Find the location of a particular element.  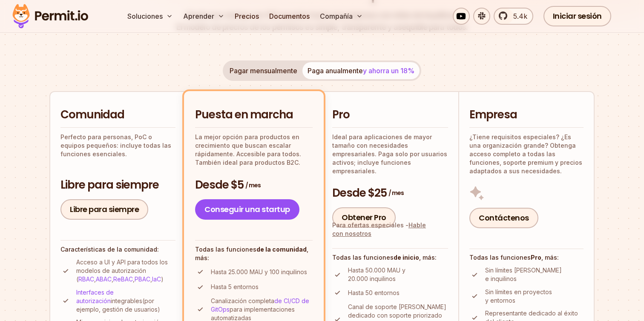

a: Interfaces de autorización is located at coordinates (95, 296).